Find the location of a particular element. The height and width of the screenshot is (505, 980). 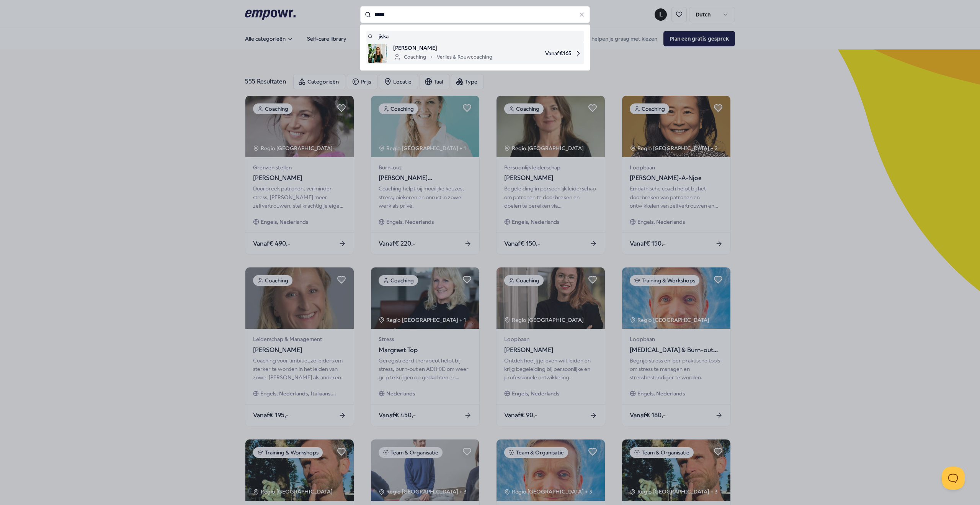

div: jiska is located at coordinates (475, 36).